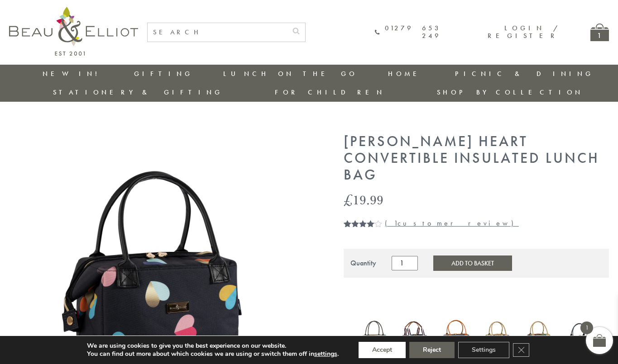  What do you see at coordinates (600, 32) in the screenshot?
I see `a: 1` at bounding box center [600, 32].